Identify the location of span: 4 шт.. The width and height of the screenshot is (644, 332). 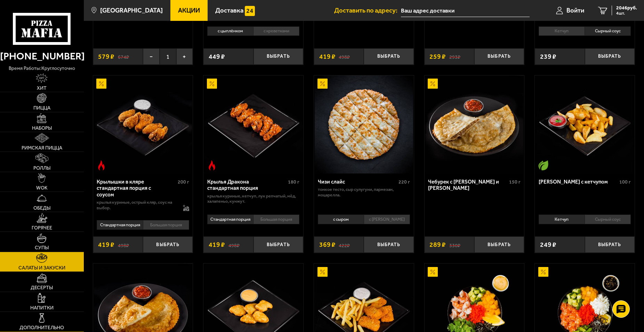
(627, 13).